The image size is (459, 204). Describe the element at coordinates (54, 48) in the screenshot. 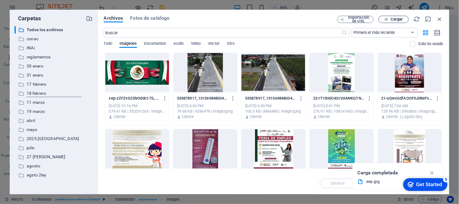

I see `p: INAi` at that location.